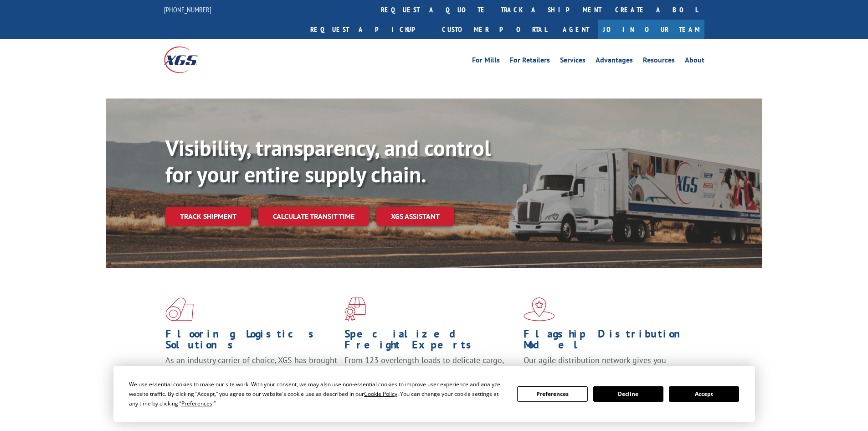 The width and height of the screenshot is (868, 431). Describe the element at coordinates (251, 341) in the screenshot. I see `h1: Flooring Logistics Solutions` at that location.